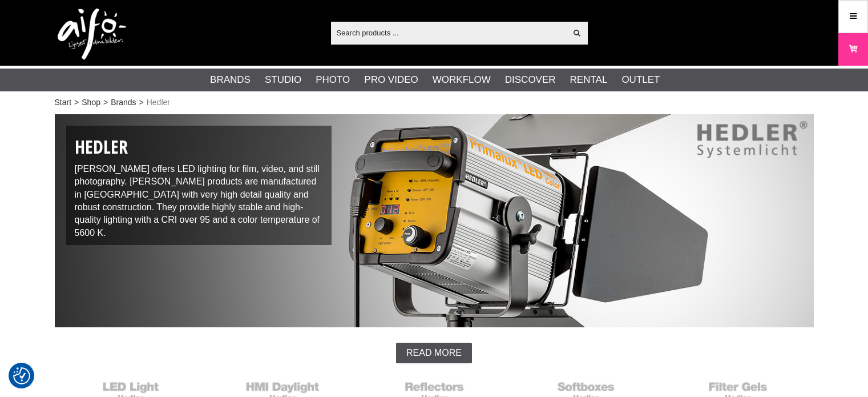 The image size is (868, 397). I want to click on a: Rental, so click(589, 80).